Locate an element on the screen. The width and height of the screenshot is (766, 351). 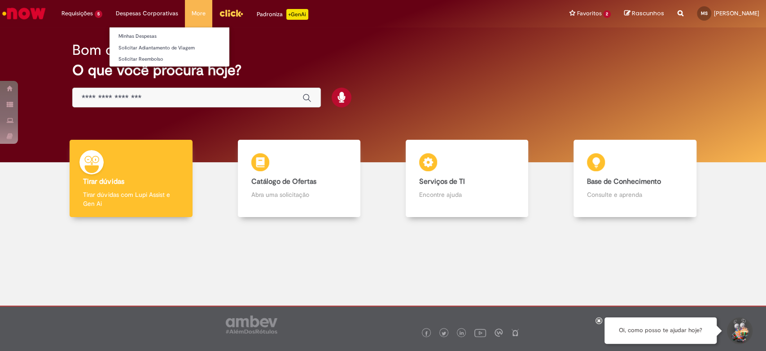
img: logo_footer_youtube.png is located at coordinates (480, 332).